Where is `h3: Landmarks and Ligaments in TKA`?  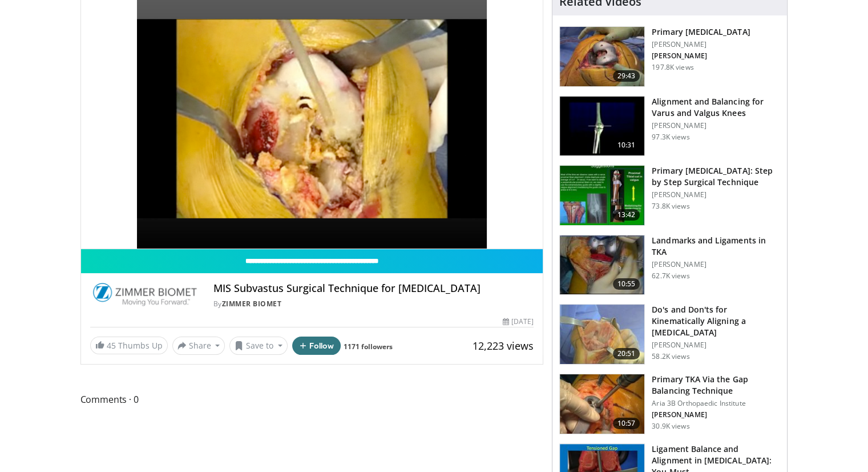 h3: Landmarks and Ligaments in TKA is located at coordinates (716, 246).